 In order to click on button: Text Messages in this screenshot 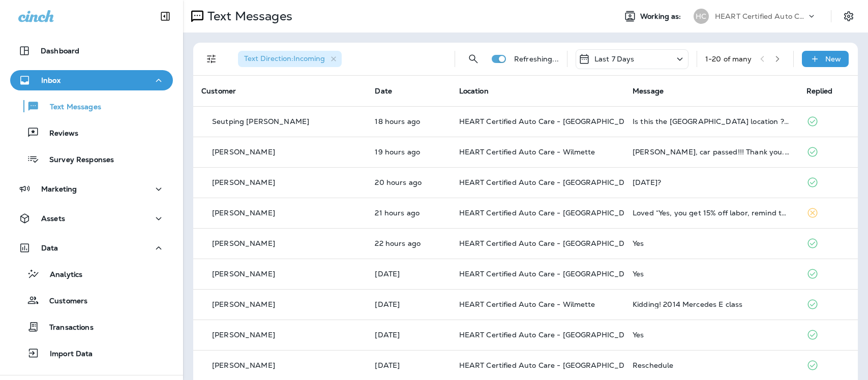, I will do `click(91, 106)`.